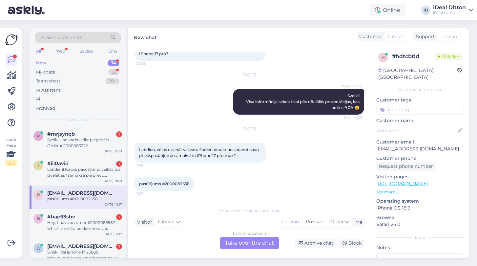 This screenshot has width=477, height=266. Describe the element at coordinates (11, 163) in the screenshot. I see `div: 2 / 3` at that location.